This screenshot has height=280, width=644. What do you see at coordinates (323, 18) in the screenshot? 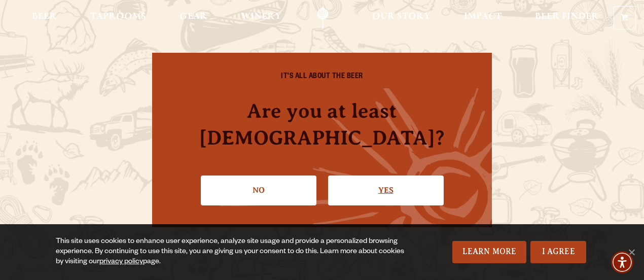
I see `a: Odell Home` at bounding box center [323, 18].